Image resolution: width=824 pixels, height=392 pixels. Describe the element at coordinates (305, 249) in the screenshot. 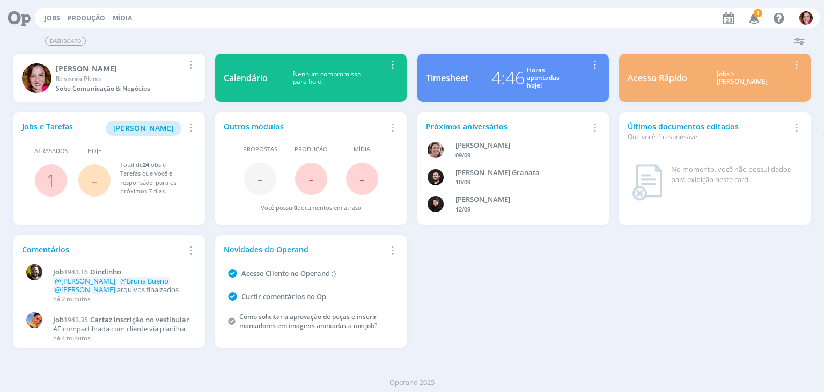

I see `div: Novidades do Operand` at that location.